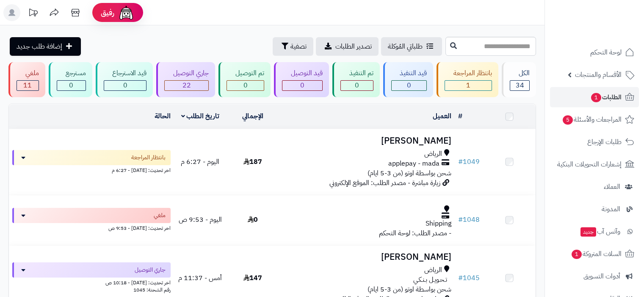 This screenshot has width=644, height=297. What do you see at coordinates (520, 73) in the screenshot?
I see `div: الكل` at bounding box center [520, 73].